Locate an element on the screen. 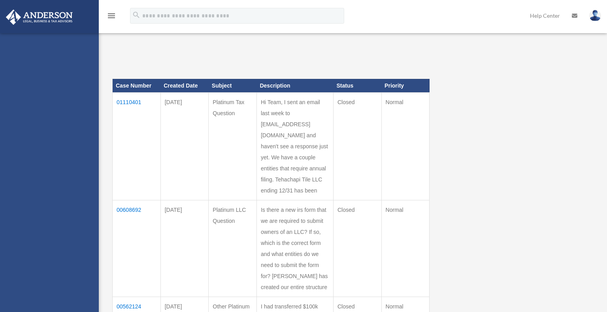 This screenshot has width=607, height=312. td: Platinum Tax Question is located at coordinates (233, 146).